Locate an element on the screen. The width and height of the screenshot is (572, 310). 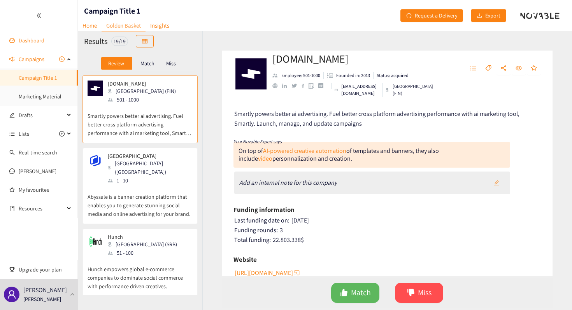
span: like is located at coordinates (344, 293).